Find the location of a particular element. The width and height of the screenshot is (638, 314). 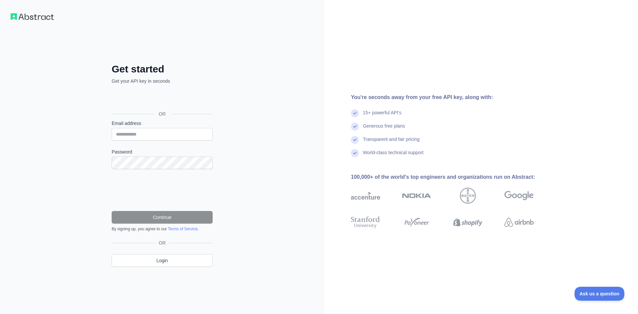

img: stanford university is located at coordinates (366, 222).